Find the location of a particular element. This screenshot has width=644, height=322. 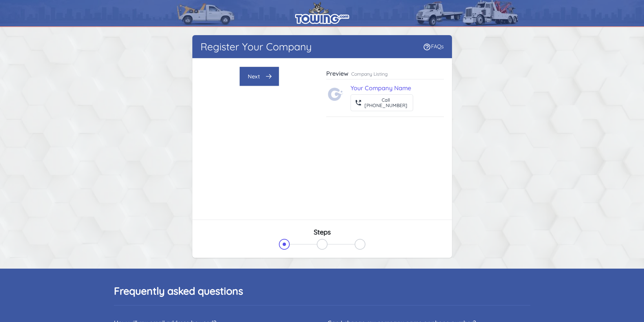

img: logo.png is located at coordinates (322, 13).